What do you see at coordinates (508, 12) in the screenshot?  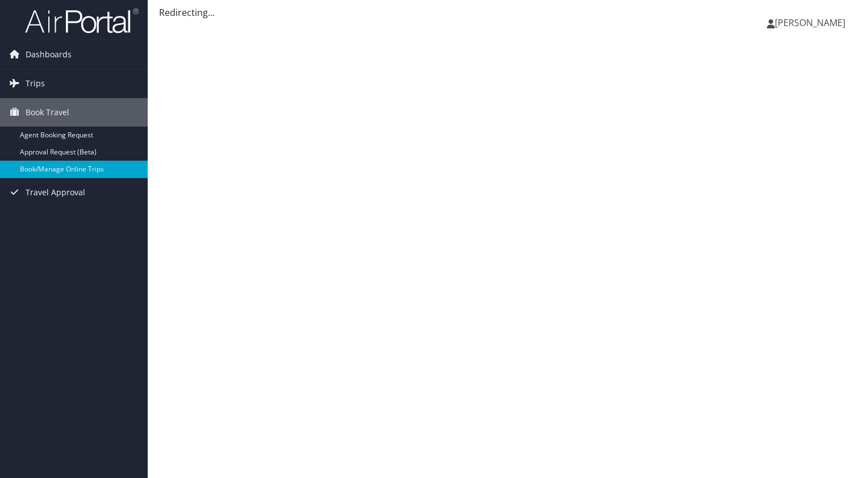 I see `div: Redirecting...` at bounding box center [508, 12].